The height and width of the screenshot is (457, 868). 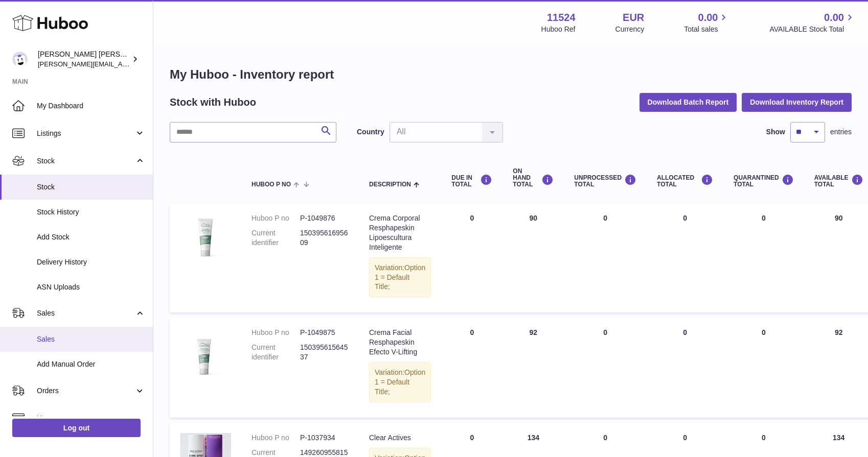 What do you see at coordinates (764, 181) in the screenshot?
I see `div: QUARANTINED Total` at bounding box center [764, 181].